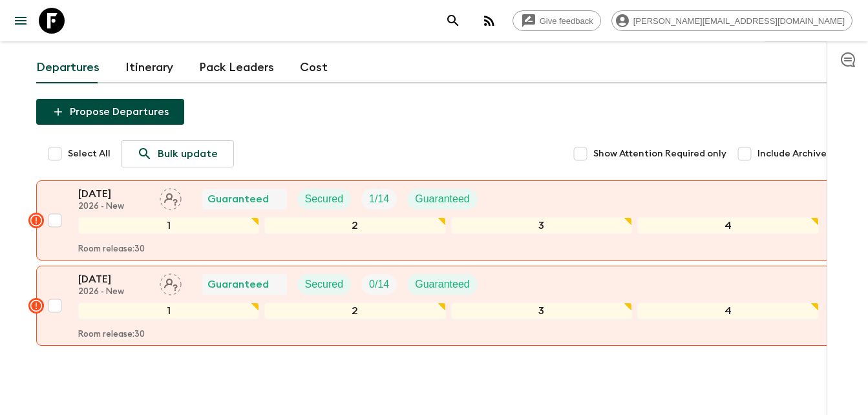 This screenshot has width=868, height=415. I want to click on p: 0 / 14, so click(379, 284).